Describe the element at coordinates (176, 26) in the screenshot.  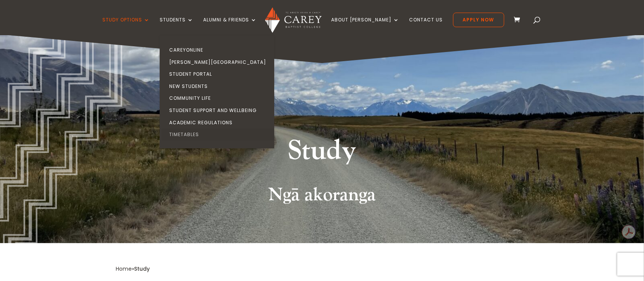
I see `a: Students` at that location.